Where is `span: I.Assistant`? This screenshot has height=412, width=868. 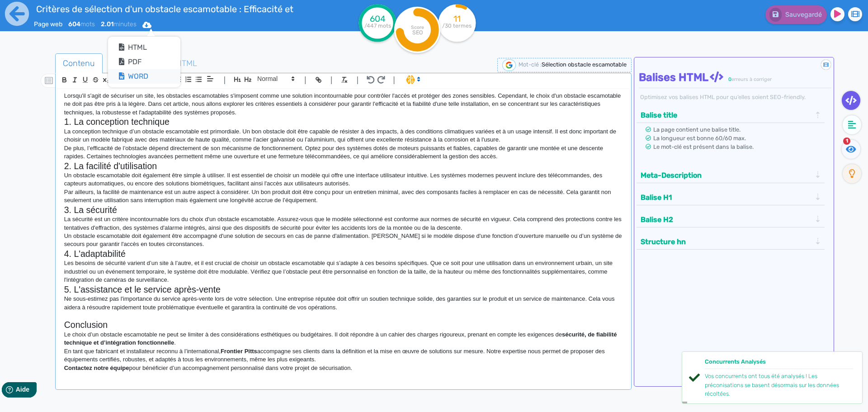
span: I.Assistant is located at coordinates (412, 80).